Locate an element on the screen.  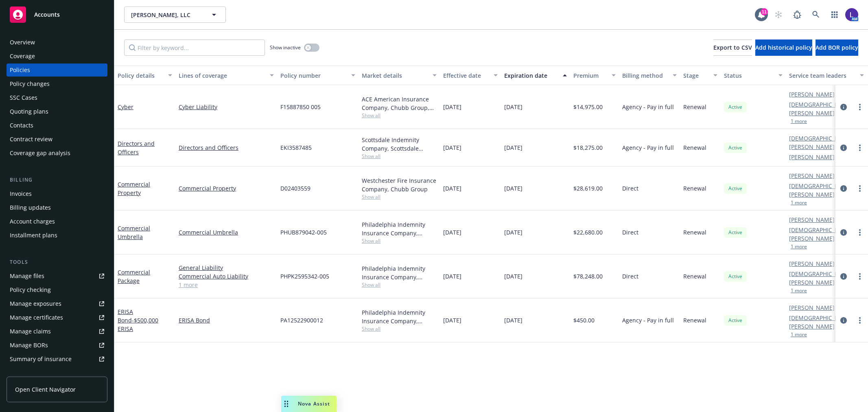
a: ERISA Bond is located at coordinates (138, 321).